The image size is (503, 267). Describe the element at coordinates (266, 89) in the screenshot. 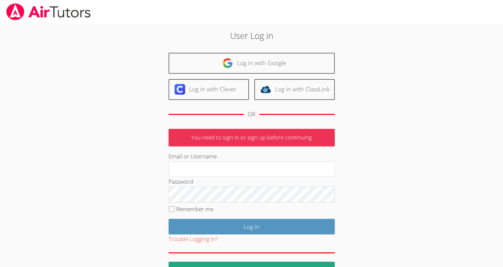

I see `img: classlink-logo-d6bb404cc1216ec64c9a2012d9dc4662098be43eaf13dc465df04b49fa7ab582.svg` at that location.